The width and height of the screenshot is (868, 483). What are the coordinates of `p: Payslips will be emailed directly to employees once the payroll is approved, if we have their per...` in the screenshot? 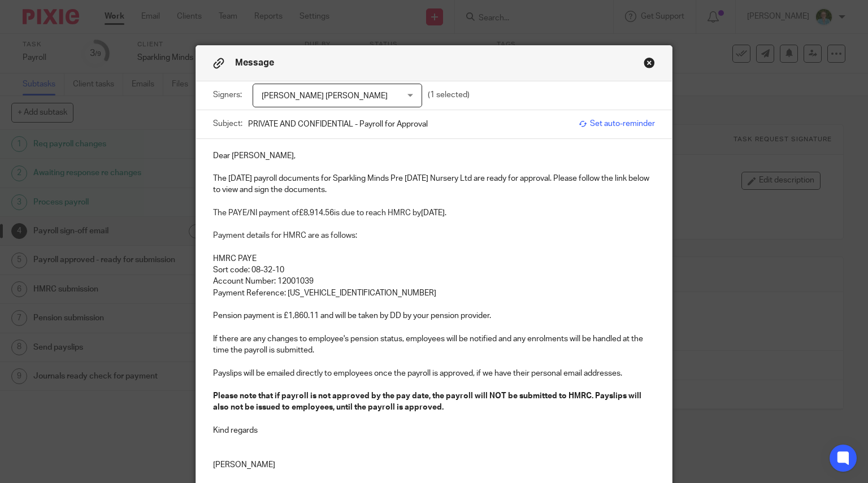 It's located at (434, 373).